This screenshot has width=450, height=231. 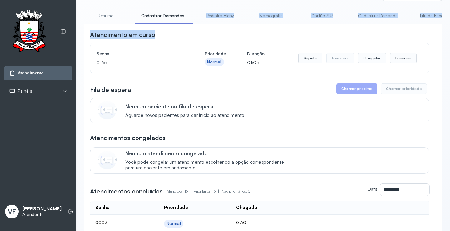 I want to click on button: Congelar, so click(x=372, y=58).